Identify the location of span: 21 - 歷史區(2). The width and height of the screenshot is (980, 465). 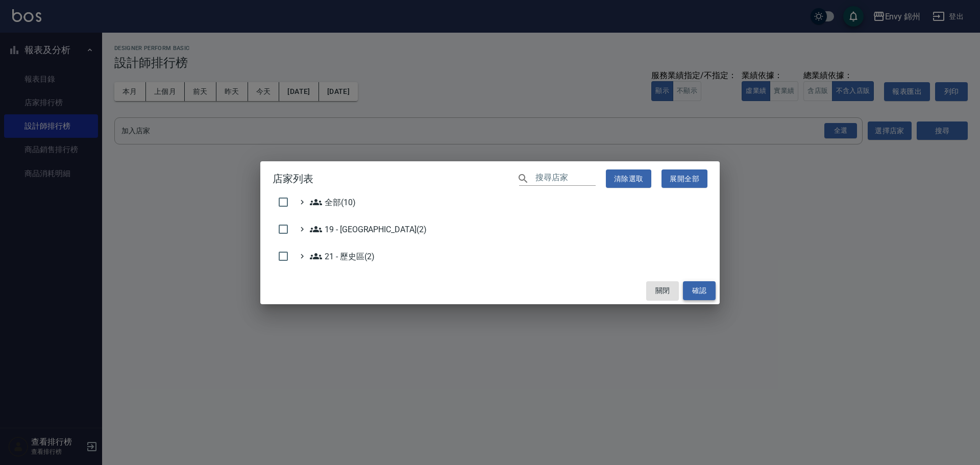
(342, 256).